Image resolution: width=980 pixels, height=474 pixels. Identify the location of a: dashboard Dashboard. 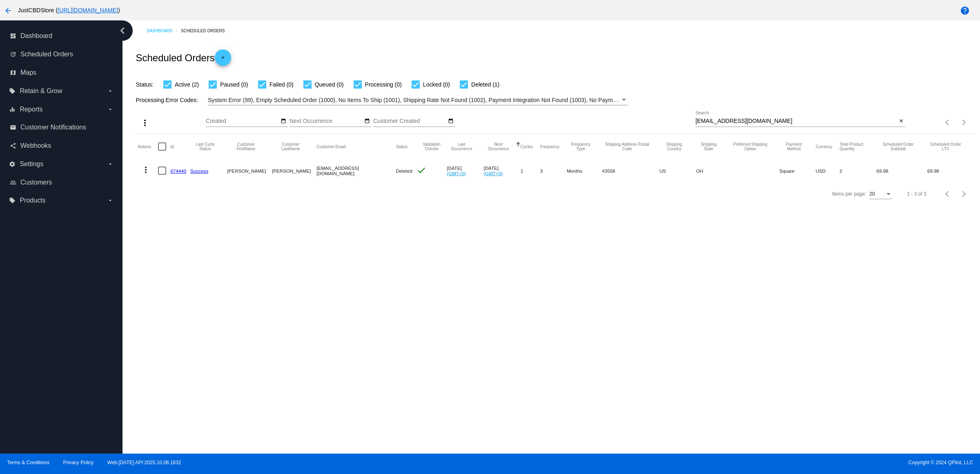
(61, 36).